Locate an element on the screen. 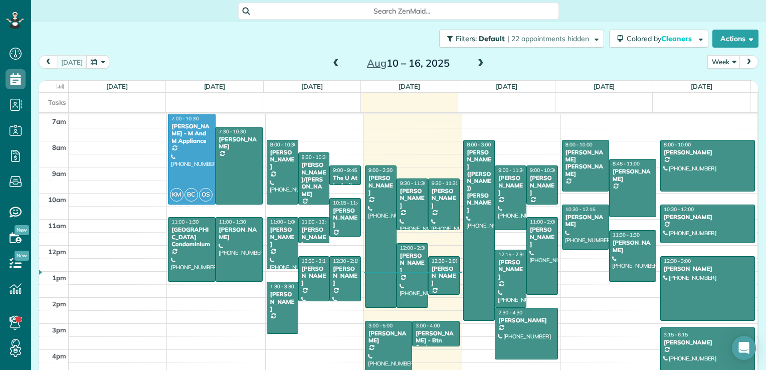 Image resolution: width=766 pixels, height=370 pixels. span: | 22 appointments hidden is located at coordinates (548, 39).